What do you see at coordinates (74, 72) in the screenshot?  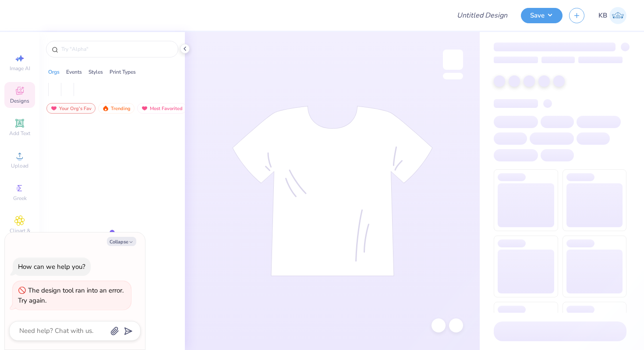 I see `div: Events` at bounding box center [74, 72].